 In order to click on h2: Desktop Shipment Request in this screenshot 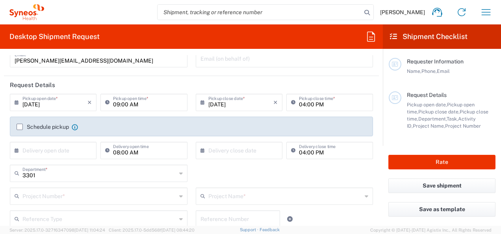, I will do `click(54, 37)`.